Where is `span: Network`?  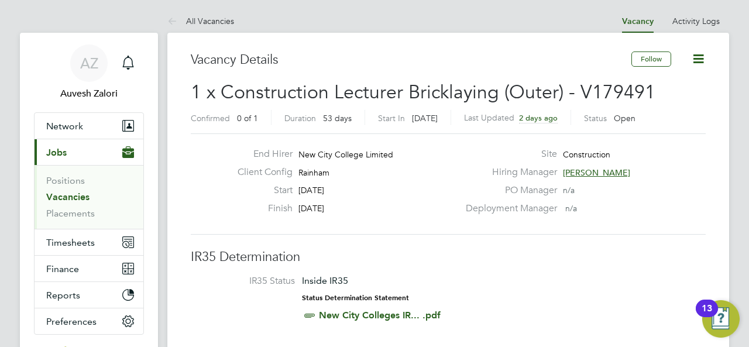
span: Network is located at coordinates (64, 126).